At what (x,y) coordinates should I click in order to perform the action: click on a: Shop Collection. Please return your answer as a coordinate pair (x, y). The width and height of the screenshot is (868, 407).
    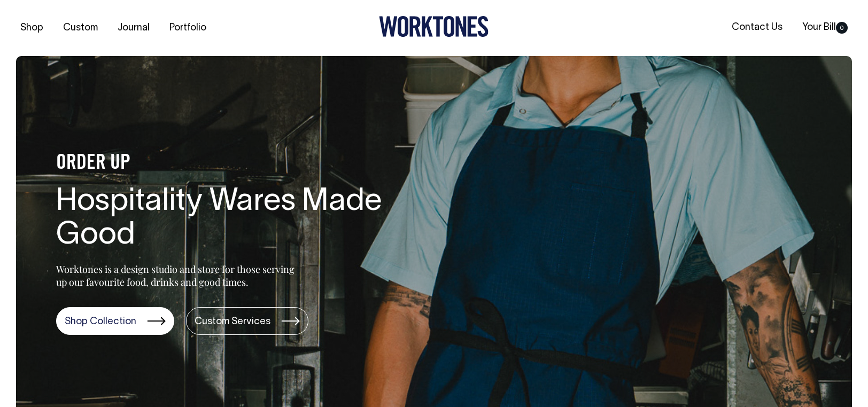
    Looking at the image, I should click on (115, 321).